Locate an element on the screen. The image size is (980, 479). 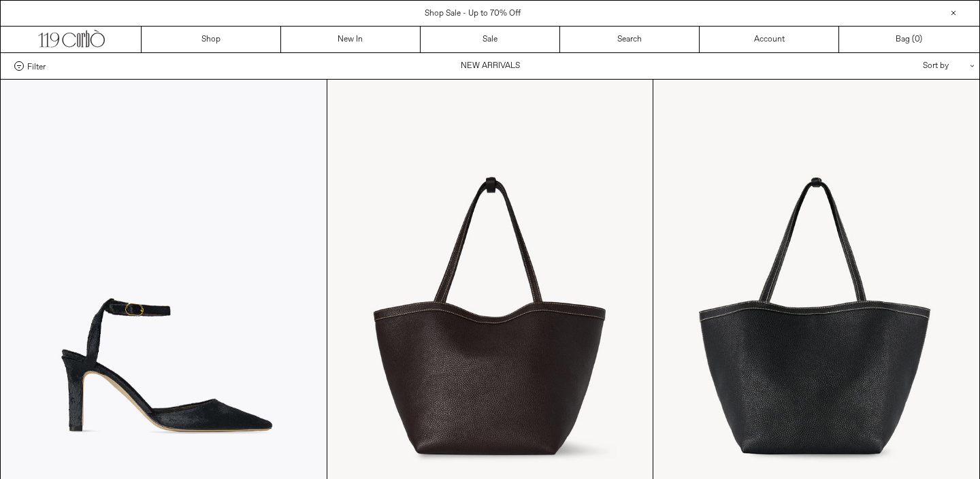
span: 0 is located at coordinates (916, 39).